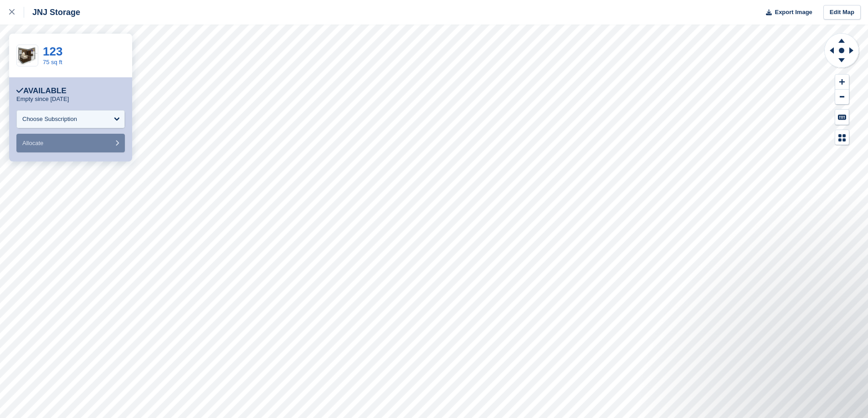 This screenshot has height=418, width=868. What do you see at coordinates (52, 51) in the screenshot?
I see `a: 123` at bounding box center [52, 51].